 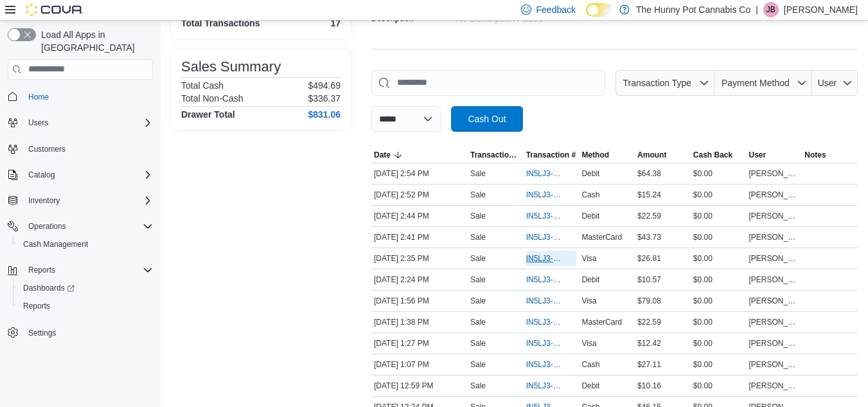 I want to click on span: Cash Back, so click(x=712, y=155).